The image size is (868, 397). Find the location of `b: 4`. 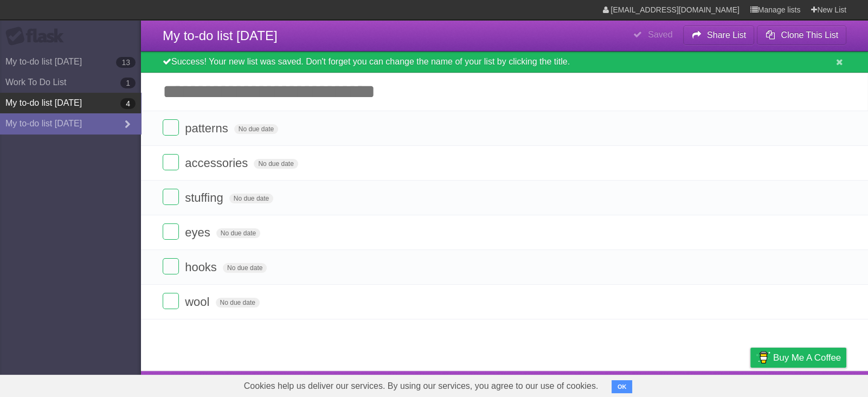

b: 4 is located at coordinates (128, 103).